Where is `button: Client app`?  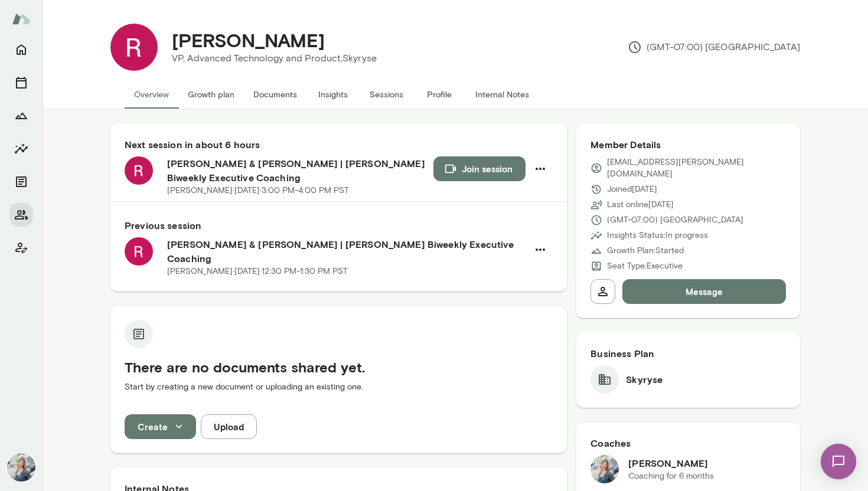 button: Client app is located at coordinates (21, 248).